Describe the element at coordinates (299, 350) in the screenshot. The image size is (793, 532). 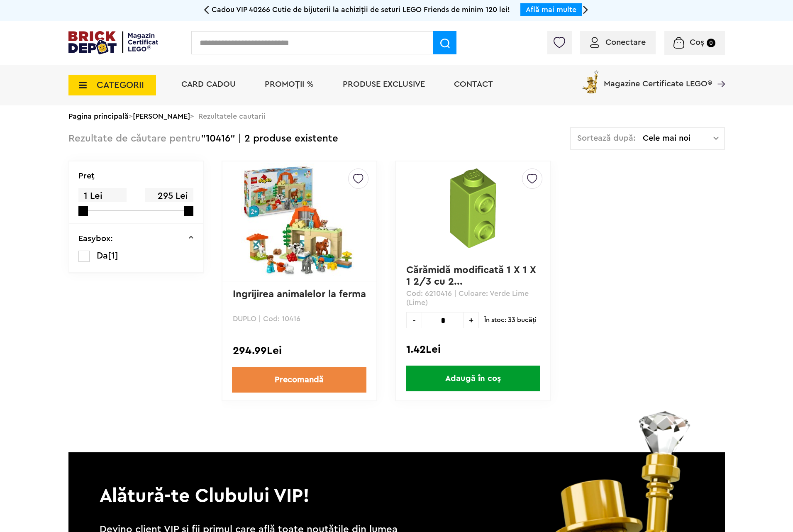
I see `div: 294.99Lei` at that location.